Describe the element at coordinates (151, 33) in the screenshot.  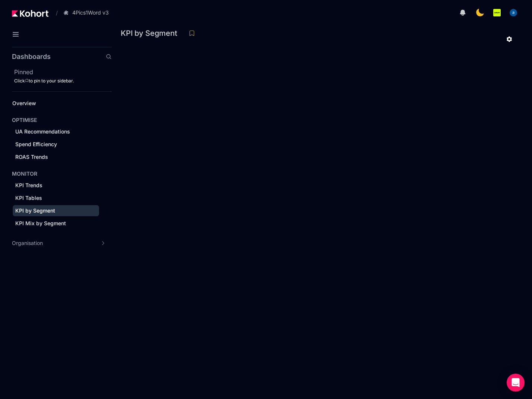
I see `h3: KPI by Segment` at that location.